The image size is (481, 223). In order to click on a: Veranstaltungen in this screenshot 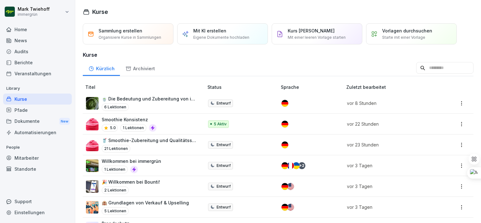, I will do `click(37, 73)`.